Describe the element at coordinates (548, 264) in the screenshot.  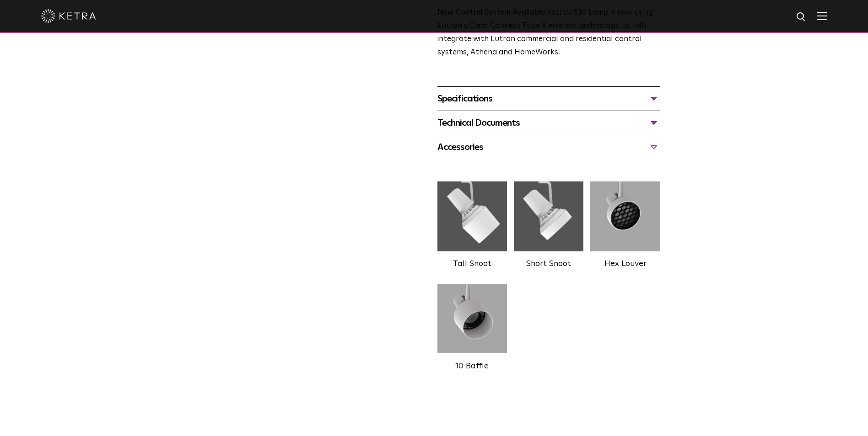
I see `label: Short Snoot` at that location.